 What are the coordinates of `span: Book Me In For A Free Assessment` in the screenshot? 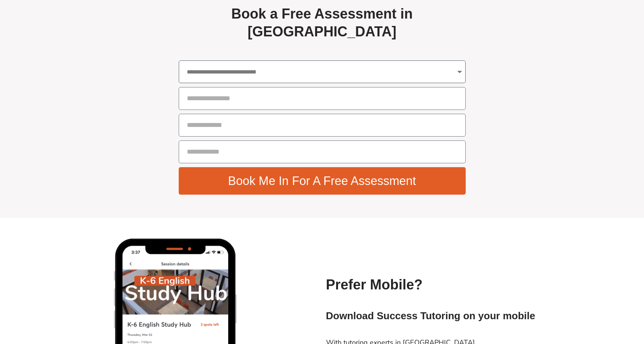 It's located at (322, 181).